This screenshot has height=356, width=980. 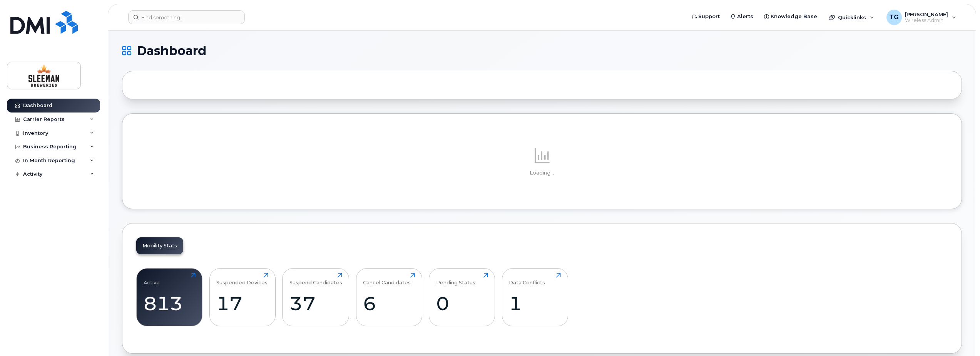 I want to click on a: Suspended Devices17, so click(x=242, y=297).